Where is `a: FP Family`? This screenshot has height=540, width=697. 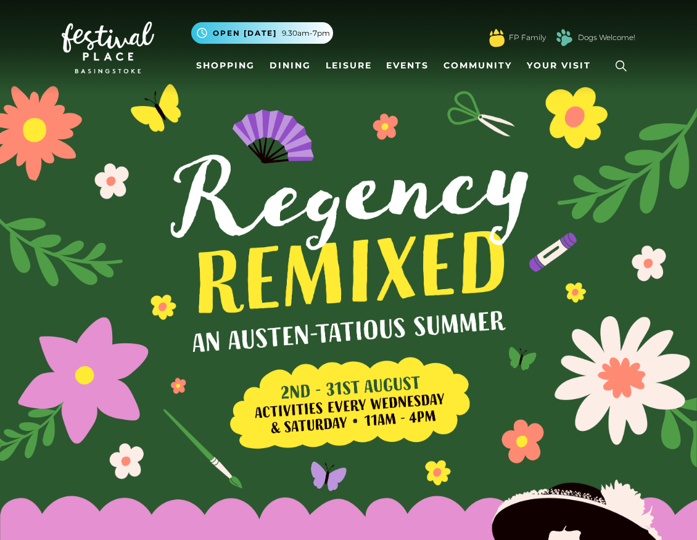 a: FP Family is located at coordinates (527, 38).